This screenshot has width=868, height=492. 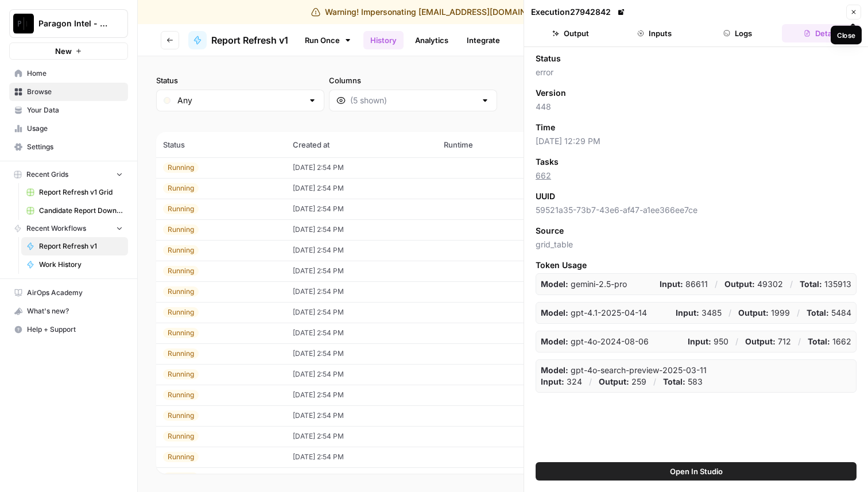 What do you see at coordinates (68, 129) in the screenshot?
I see `a: Usage` at bounding box center [68, 129].